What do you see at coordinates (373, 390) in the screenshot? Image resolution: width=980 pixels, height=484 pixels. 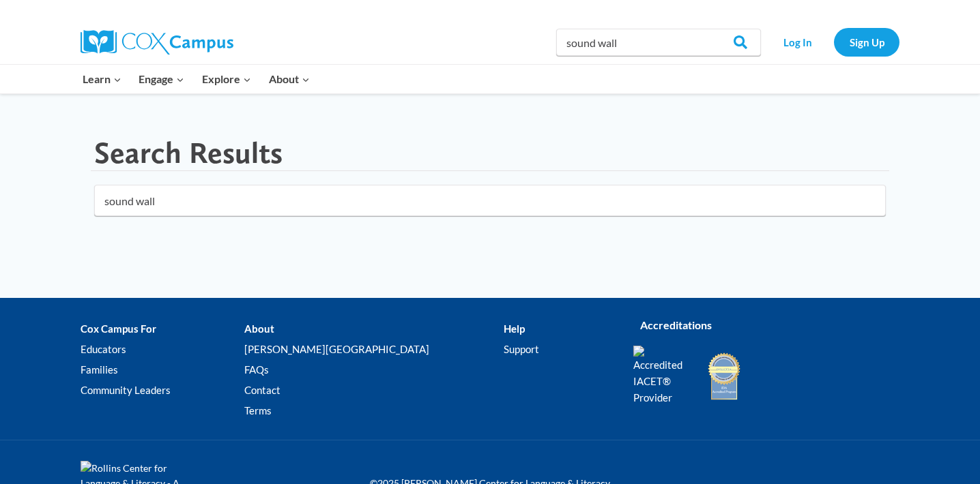 I see `a: Contact` at bounding box center [373, 390].